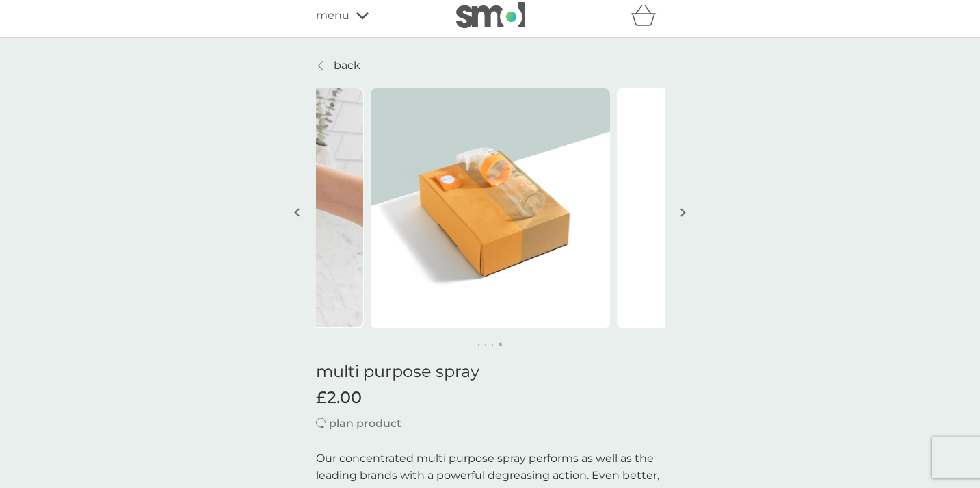 Image resolution: width=980 pixels, height=488 pixels. I want to click on a: back, so click(338, 66).